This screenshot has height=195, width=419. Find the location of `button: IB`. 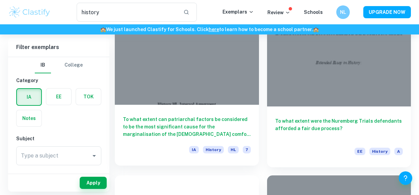

button: IB is located at coordinates (43, 65).